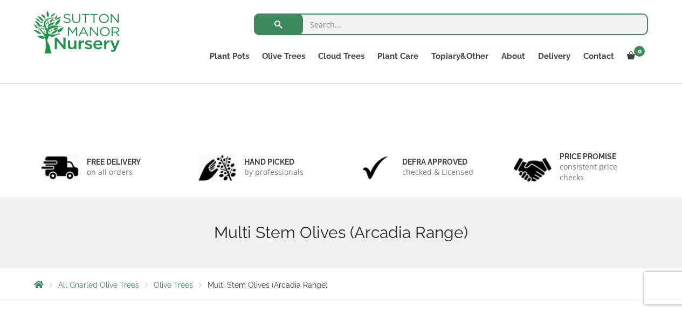 The height and width of the screenshot is (312, 682). Describe the element at coordinates (460, 56) in the screenshot. I see `a: Topiary&Other` at that location.